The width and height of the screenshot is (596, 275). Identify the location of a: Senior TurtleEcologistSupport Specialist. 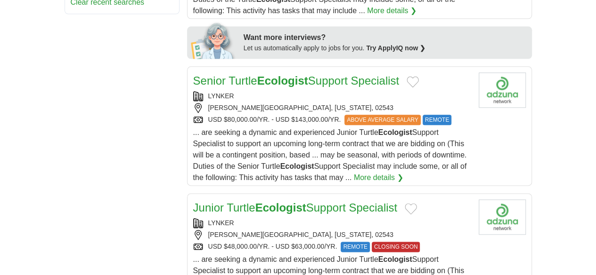
(296, 81).